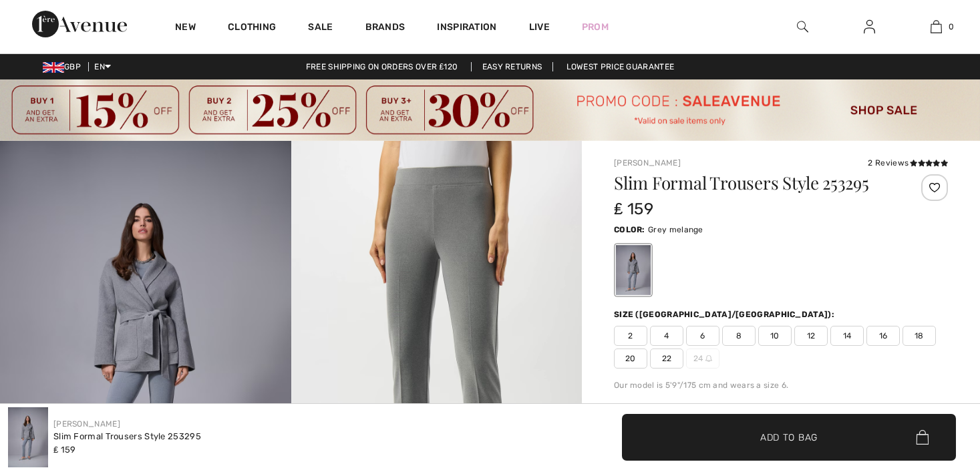 The image size is (980, 470). I want to click on a: Free shipping on orders over ₤120, so click(382, 67).